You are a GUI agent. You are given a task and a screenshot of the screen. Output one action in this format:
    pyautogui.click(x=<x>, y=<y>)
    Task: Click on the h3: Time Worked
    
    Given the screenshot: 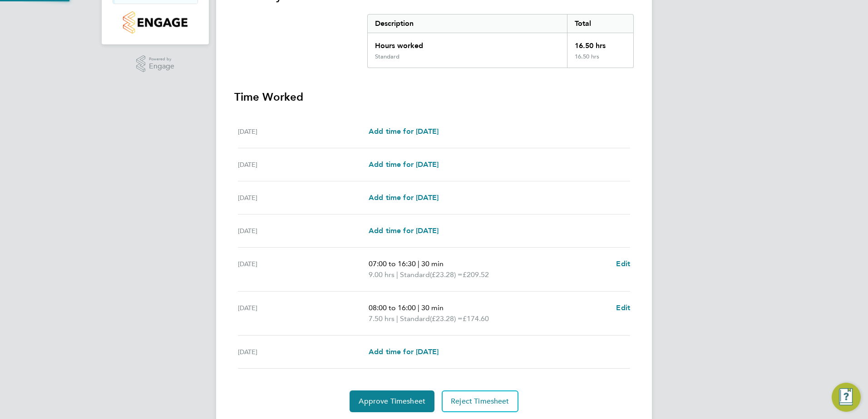 What is the action you would take?
    pyautogui.click(x=434, y=97)
    